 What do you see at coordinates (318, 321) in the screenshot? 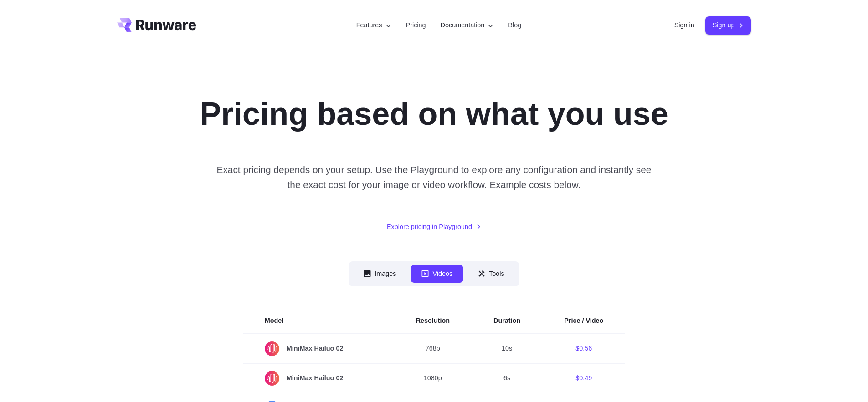
I see `th: Model` at bounding box center [318, 321].